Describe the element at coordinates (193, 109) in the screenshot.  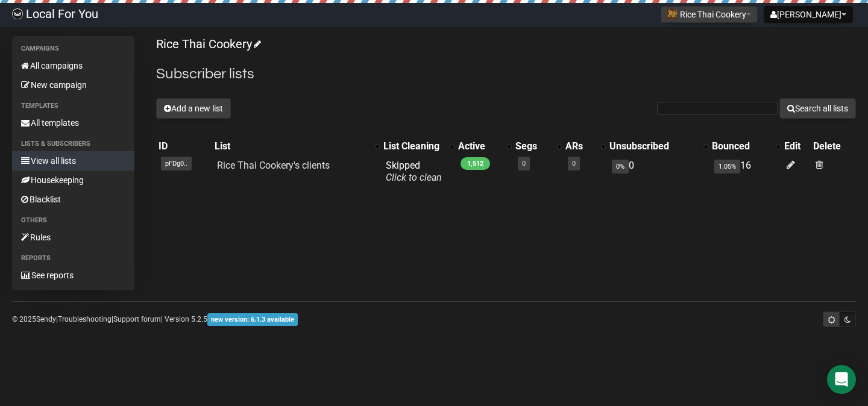
I see `button: Add a new list` at that location.